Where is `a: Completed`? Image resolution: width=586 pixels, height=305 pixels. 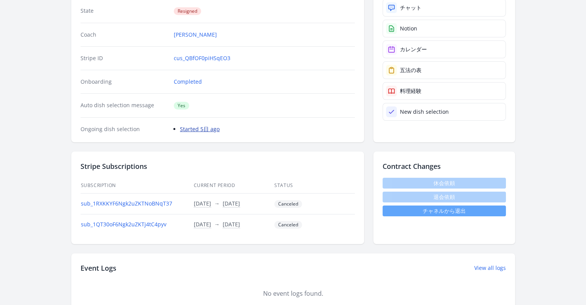
a: Completed is located at coordinates (188, 82).